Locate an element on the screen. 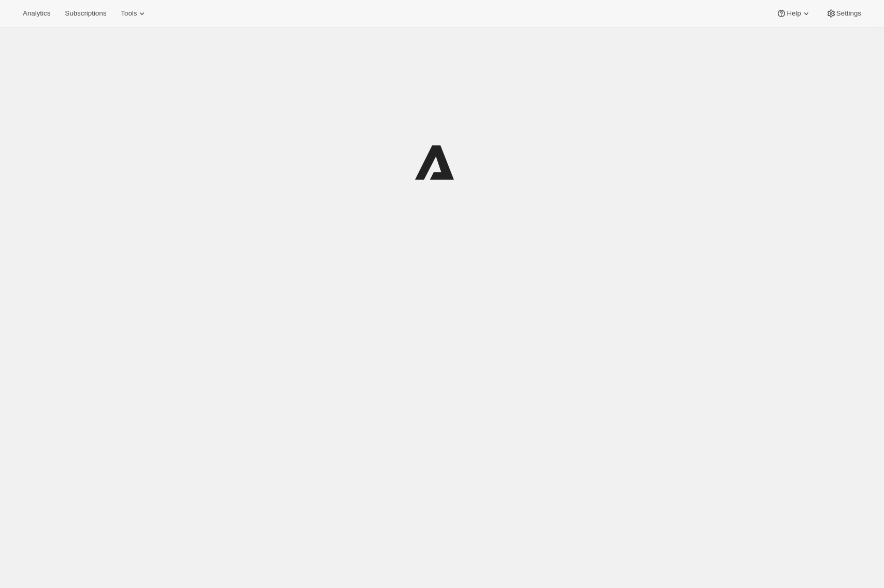 The height and width of the screenshot is (588, 884). button: Settings is located at coordinates (843, 13).